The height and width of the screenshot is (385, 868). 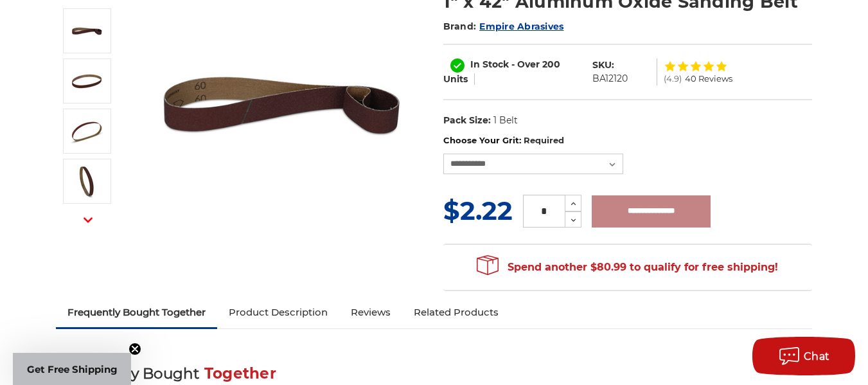 I want to click on img: 1" x 42" Aluminum Oxide Belt, so click(x=87, y=31).